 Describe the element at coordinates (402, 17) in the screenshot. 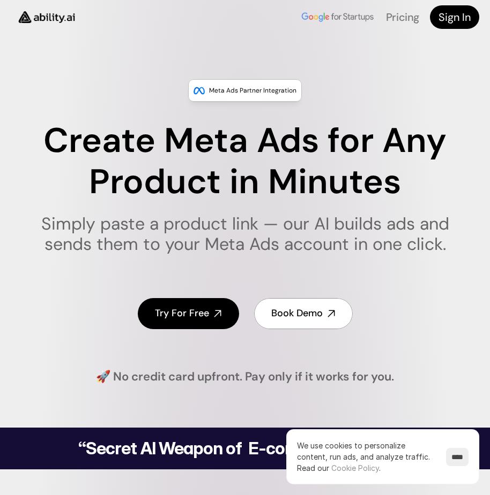

I see `a: Pricing` at that location.